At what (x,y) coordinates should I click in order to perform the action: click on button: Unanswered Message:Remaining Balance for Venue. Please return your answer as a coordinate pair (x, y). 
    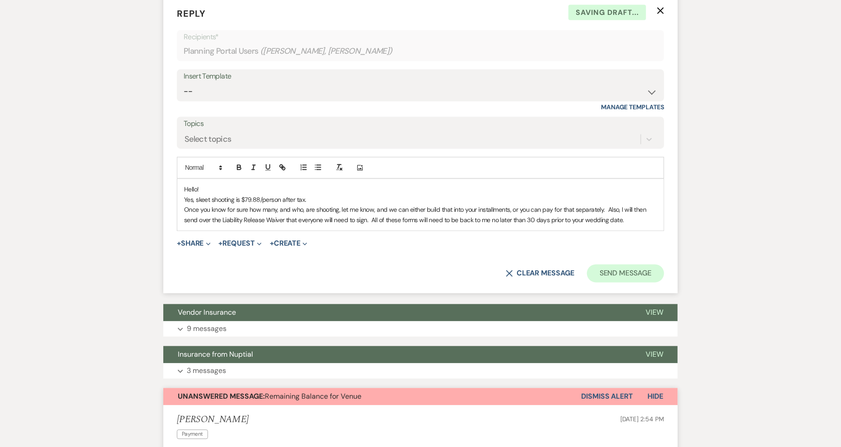
    Looking at the image, I should click on (372, 396).